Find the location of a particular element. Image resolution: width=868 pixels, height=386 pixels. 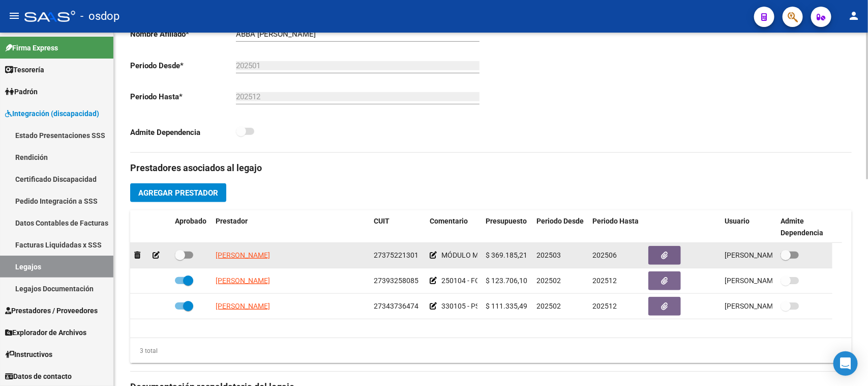

span: Tesorería is located at coordinates (24, 70).